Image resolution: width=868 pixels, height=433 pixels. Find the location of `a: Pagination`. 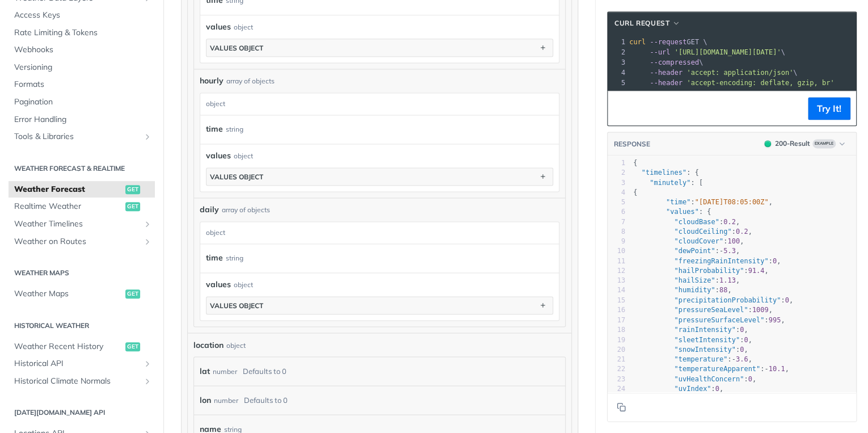

a: Pagination is located at coordinates (82, 102).